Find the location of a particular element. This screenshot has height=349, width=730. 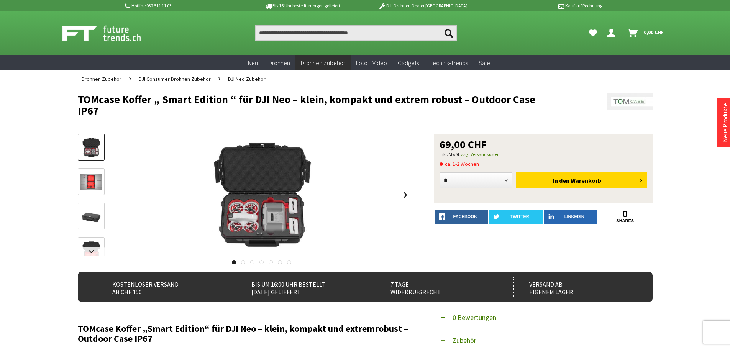

span: LinkedIn is located at coordinates (575, 217).